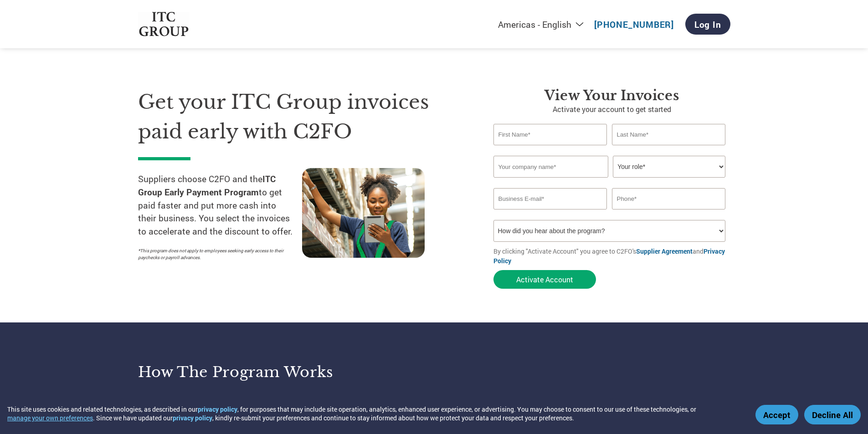 This screenshot has width=868, height=434. I want to click on select: Title/Role, so click(668, 166).